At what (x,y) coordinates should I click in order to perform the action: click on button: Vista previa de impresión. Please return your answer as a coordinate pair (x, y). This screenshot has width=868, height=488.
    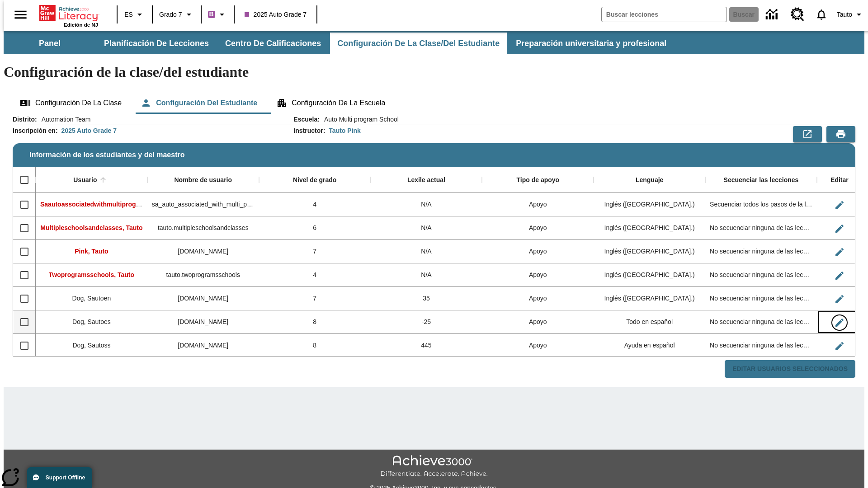
    Looking at the image, I should click on (841, 134).